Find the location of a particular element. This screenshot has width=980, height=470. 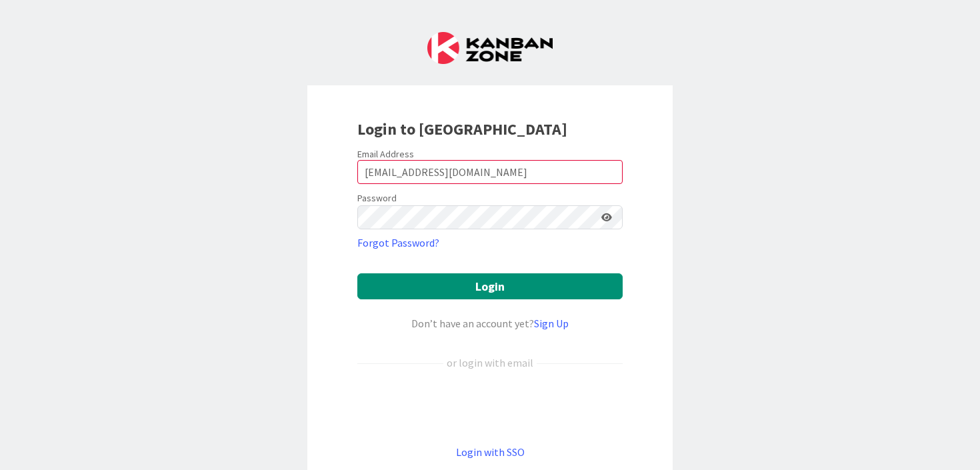

div: Don’t have an account yet? is located at coordinates (490, 323).